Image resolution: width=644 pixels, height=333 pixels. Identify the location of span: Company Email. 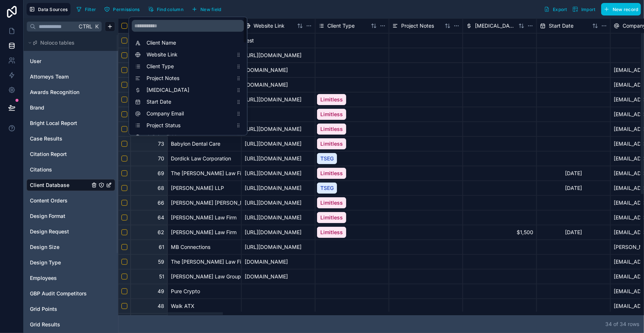
(190, 113).